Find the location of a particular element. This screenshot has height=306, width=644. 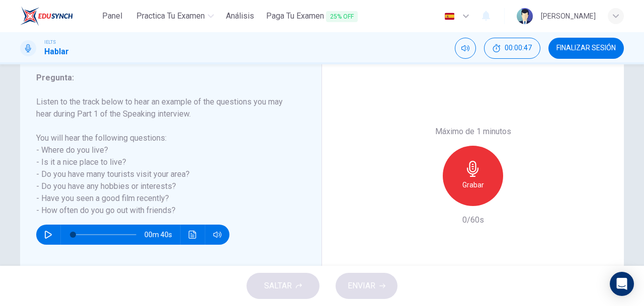

button: Practica tu examen is located at coordinates (175, 16).